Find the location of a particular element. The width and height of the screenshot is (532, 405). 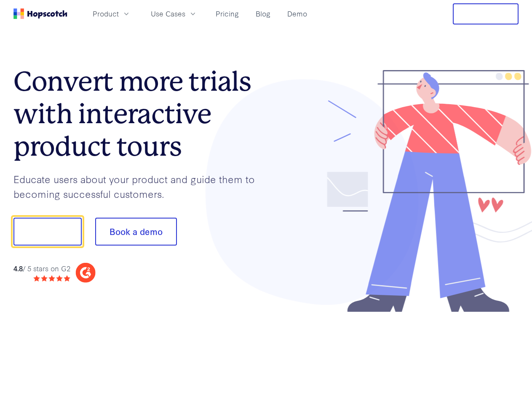

button: Product is located at coordinates (112, 14).